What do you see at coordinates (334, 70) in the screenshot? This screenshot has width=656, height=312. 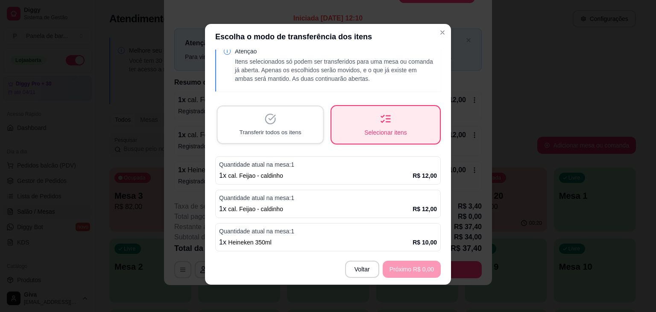 I see `p: Itens selecionados só podem ser transferidos para uma mesa ou comanda já aberta. Apenas os escolh...` at bounding box center [334, 70].